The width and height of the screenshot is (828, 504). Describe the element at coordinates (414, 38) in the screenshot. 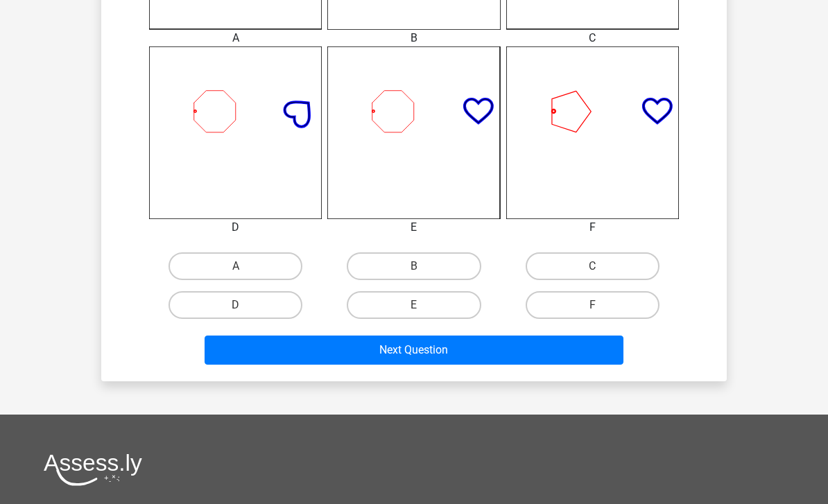

I see `div: B` at that location.